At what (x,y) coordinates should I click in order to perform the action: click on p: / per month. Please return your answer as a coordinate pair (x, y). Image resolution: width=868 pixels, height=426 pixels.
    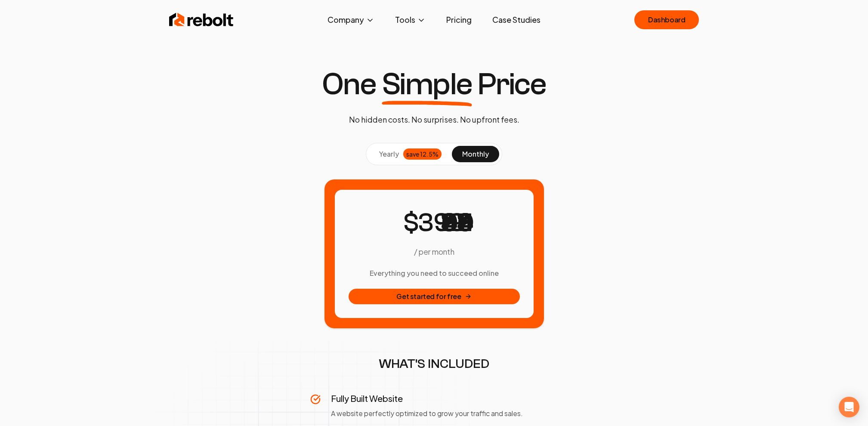
    Looking at the image, I should click on (434, 252).